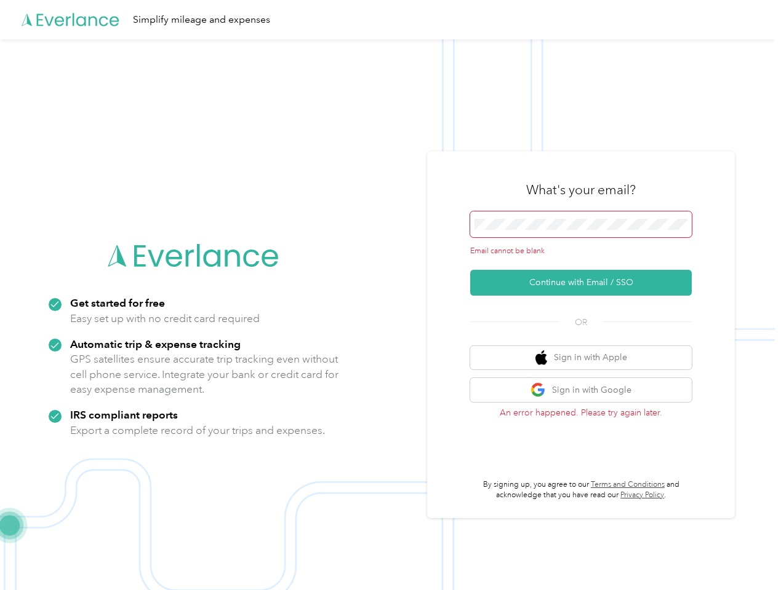 Image resolution: width=781 pixels, height=590 pixels. What do you see at coordinates (541, 358) in the screenshot?
I see `img: apple logo` at bounding box center [541, 358].